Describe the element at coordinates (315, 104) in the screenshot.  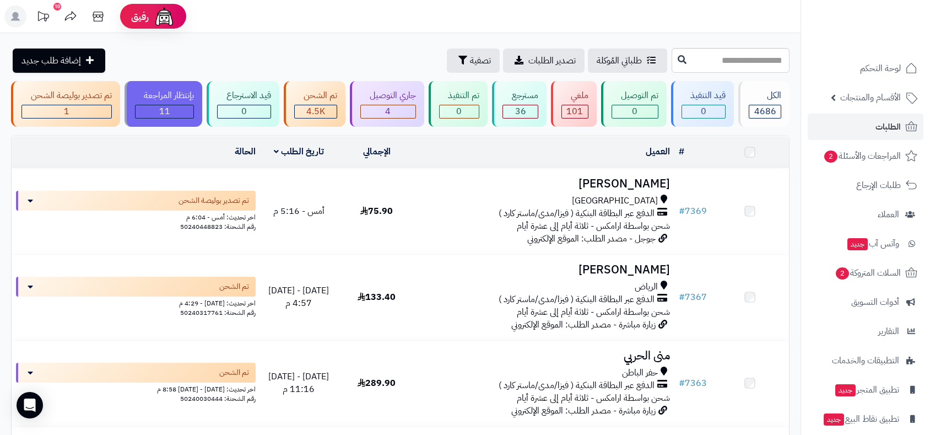
I see `a: تم الشحن 4.5K` at that location.